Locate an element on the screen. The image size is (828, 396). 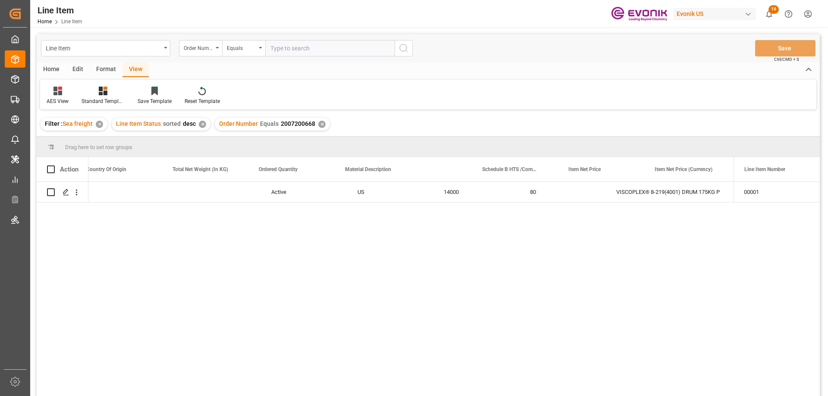
input: Type to search is located at coordinates (330, 48).